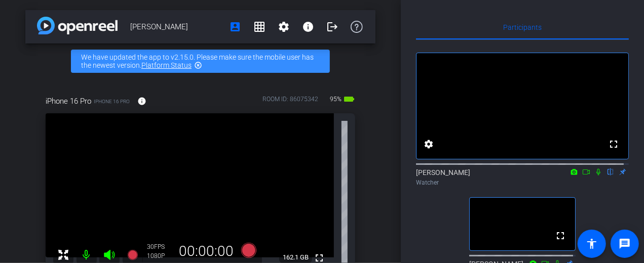  I want to click on div: 30, so click(160, 247).